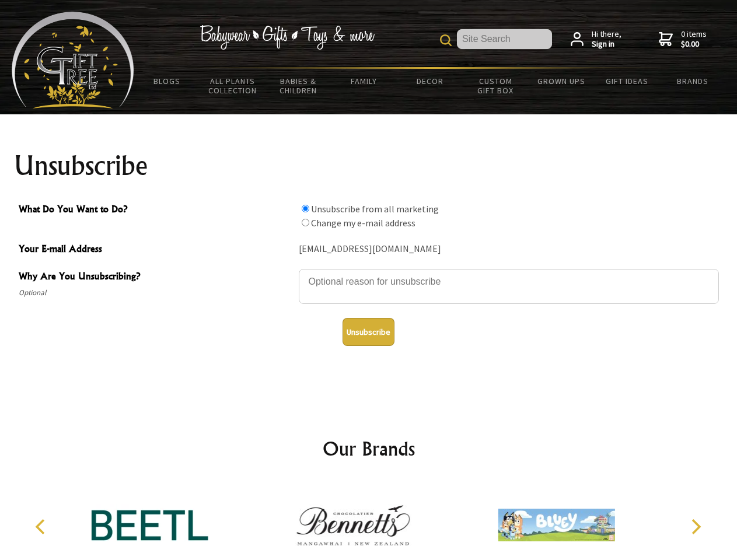 The width and height of the screenshot is (737, 560). What do you see at coordinates (504, 39) in the screenshot?
I see `input: Site Search` at bounding box center [504, 39].